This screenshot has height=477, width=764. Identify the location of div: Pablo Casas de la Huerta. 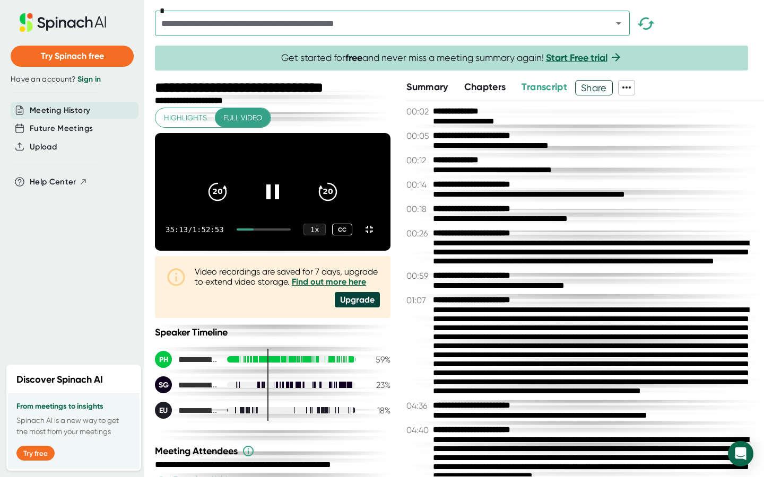
(187, 360).